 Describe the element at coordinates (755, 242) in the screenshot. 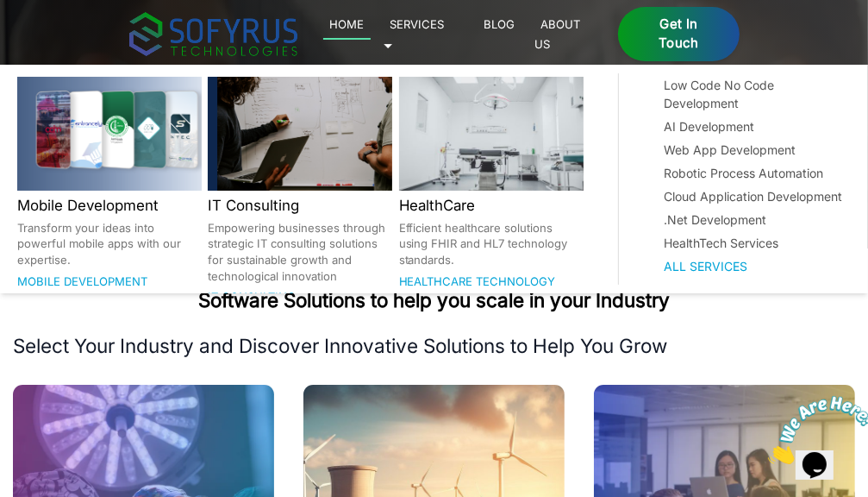

I see `div: HealthTech Services` at that location.